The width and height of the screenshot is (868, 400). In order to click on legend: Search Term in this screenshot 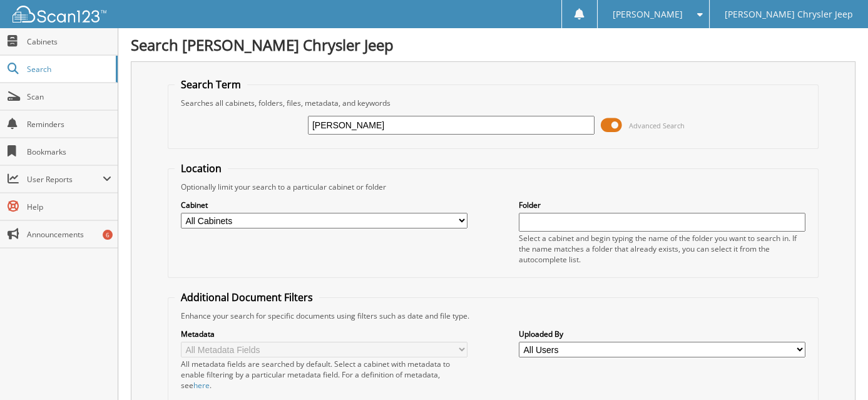, I will do `click(211, 84)`.